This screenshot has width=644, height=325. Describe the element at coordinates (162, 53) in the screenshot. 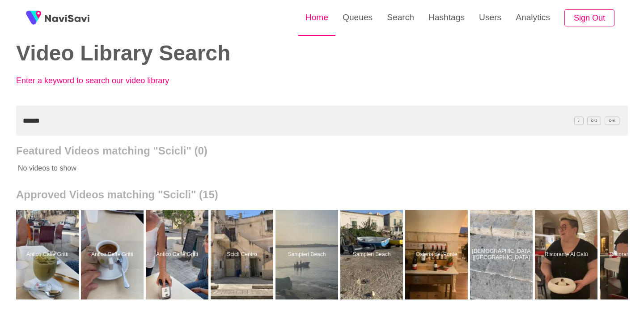

I see `h2: Video Library Search` at that location.